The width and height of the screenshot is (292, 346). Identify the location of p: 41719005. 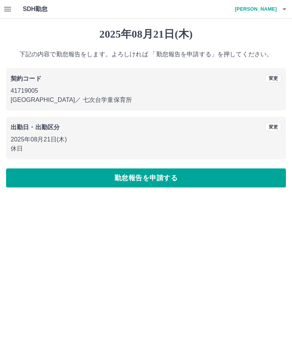
(146, 91).